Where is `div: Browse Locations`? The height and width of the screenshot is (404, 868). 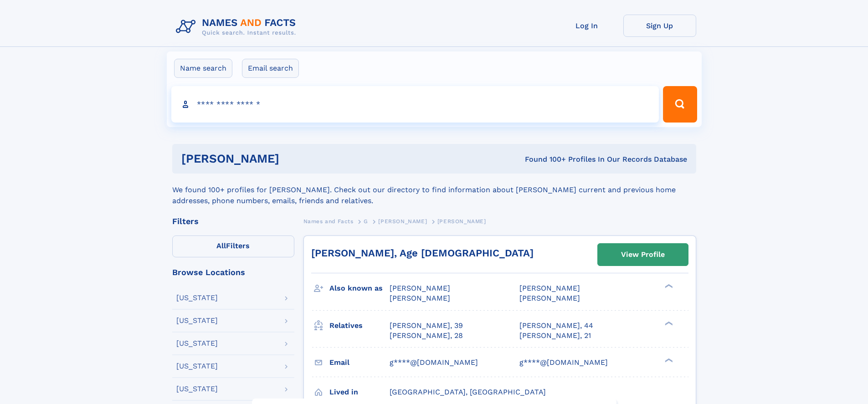
div: Browse Locations is located at coordinates (233, 272).